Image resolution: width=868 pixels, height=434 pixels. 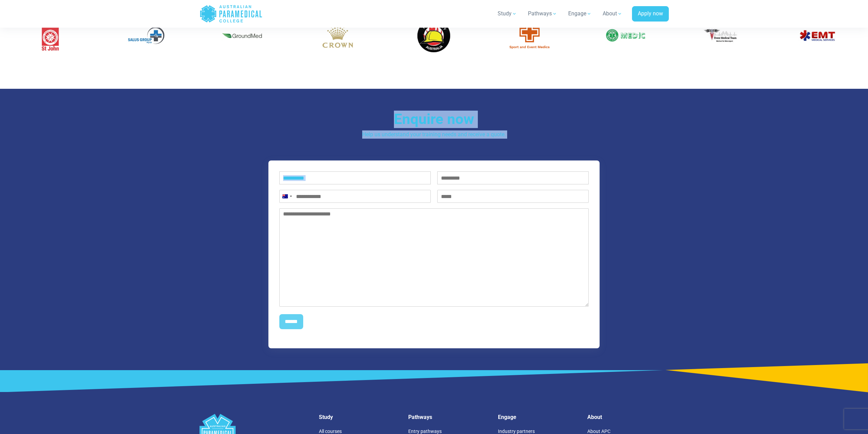 I want to click on a: Engage, so click(x=580, y=14).